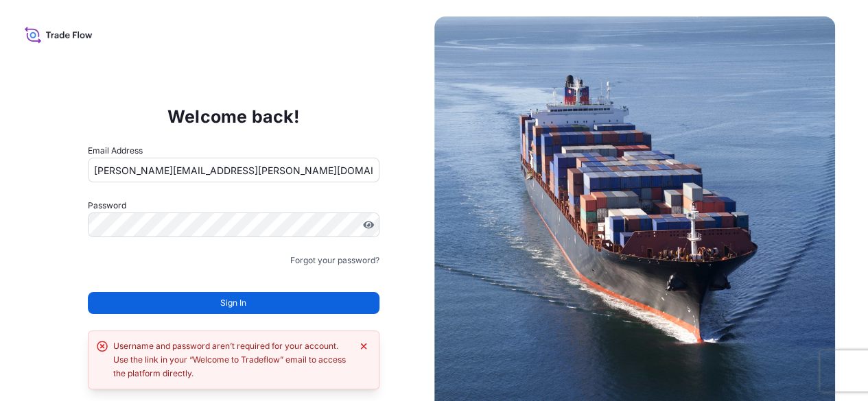 The height and width of the screenshot is (401, 868). I want to click on button: Dismiss error, so click(364, 347).